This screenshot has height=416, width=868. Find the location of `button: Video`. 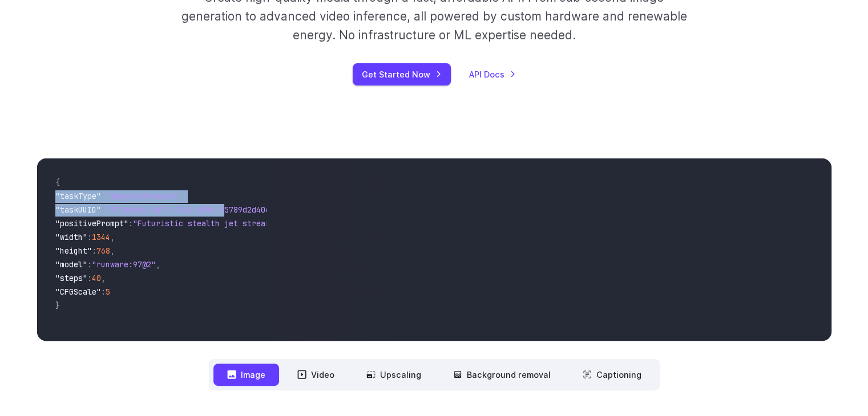

button: Video is located at coordinates (316, 375).